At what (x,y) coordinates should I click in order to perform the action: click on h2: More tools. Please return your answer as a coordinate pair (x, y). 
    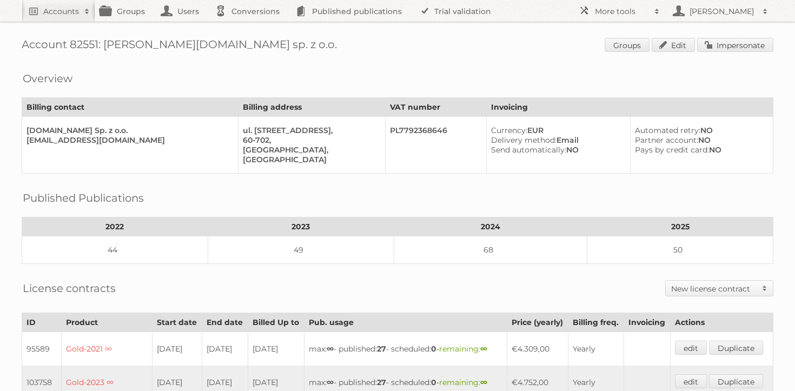
    Looking at the image, I should click on (622, 11).